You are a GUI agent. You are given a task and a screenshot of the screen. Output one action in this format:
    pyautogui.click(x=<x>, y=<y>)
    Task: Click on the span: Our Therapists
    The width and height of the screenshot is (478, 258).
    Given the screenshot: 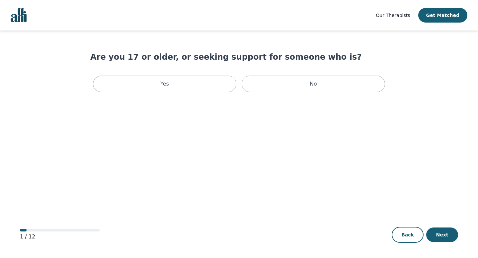 What is the action you would take?
    pyautogui.click(x=393, y=15)
    